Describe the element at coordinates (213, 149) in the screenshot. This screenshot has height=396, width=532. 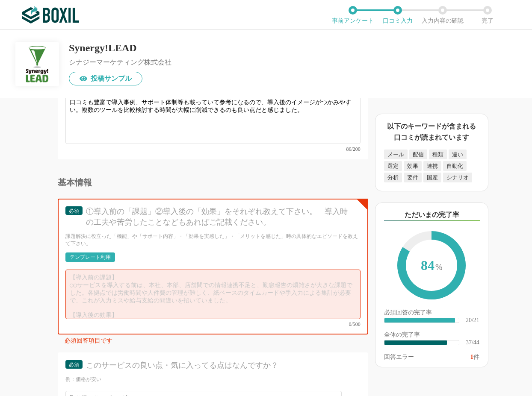
I see `div: 86/200` at that location.